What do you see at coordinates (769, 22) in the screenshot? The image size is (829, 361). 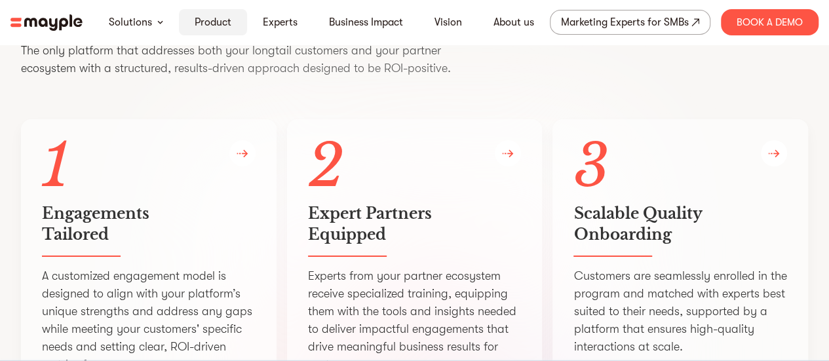 I see `div: Book A Demo` at bounding box center [769, 22].